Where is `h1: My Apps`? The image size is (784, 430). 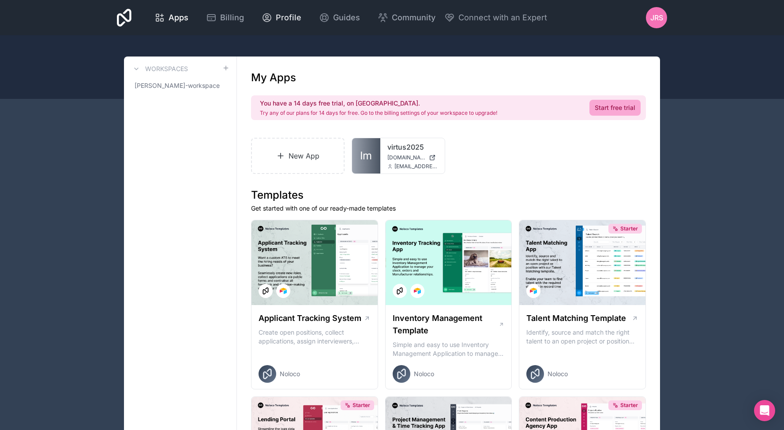
h1: My Apps is located at coordinates (273, 78).